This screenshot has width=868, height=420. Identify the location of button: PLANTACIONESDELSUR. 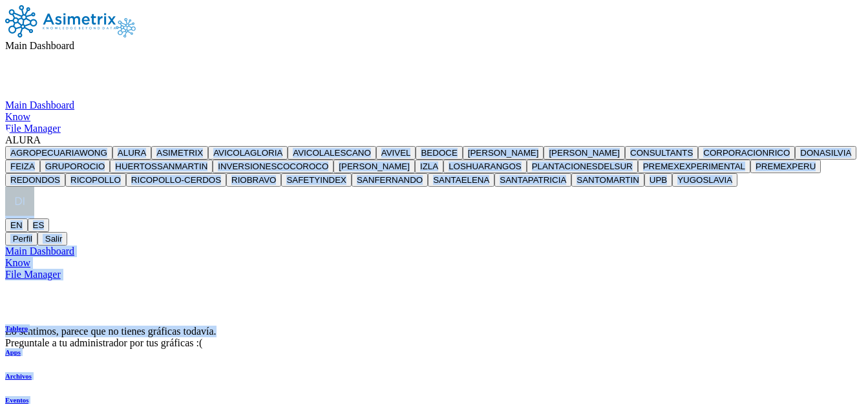
(582, 166).